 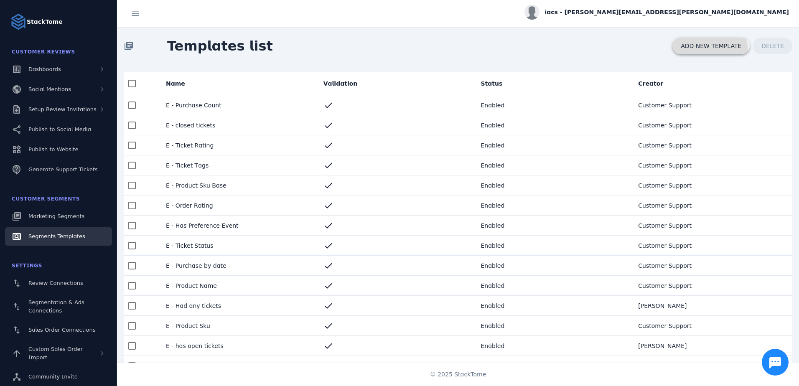 What do you see at coordinates (27, 266) in the screenshot?
I see `span: Settings` at bounding box center [27, 266].